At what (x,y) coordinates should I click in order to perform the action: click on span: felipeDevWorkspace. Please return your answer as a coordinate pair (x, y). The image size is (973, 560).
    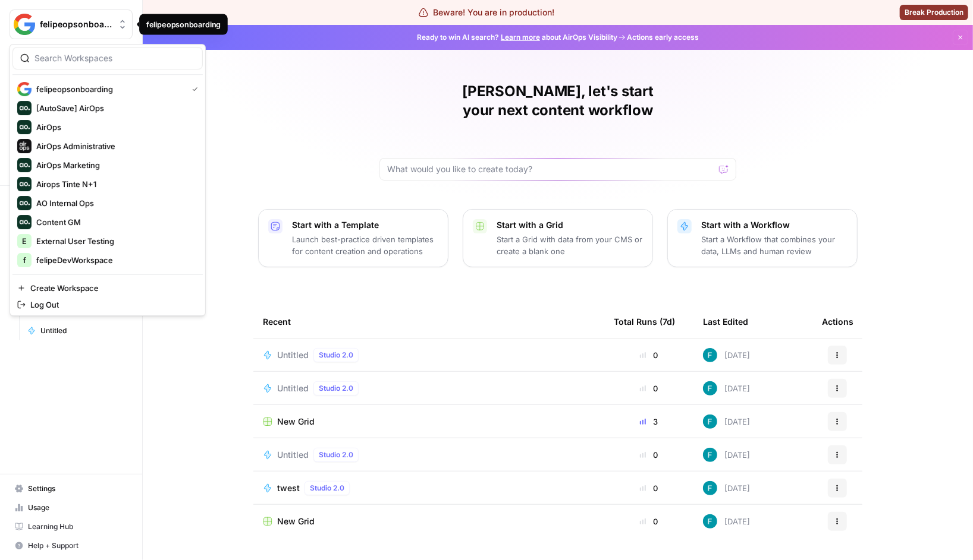
    Looking at the image, I should click on (115, 261).